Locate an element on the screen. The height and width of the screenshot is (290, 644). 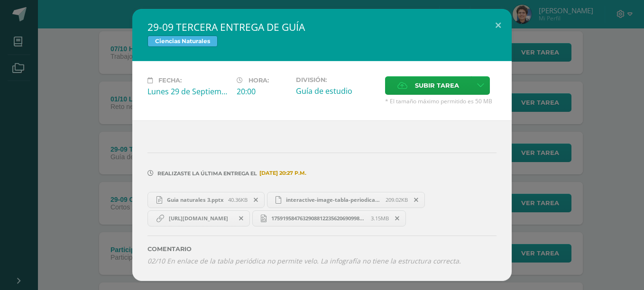
a: 17591958476329088122356206909982.jpg 3.15MB is located at coordinates (329, 219).